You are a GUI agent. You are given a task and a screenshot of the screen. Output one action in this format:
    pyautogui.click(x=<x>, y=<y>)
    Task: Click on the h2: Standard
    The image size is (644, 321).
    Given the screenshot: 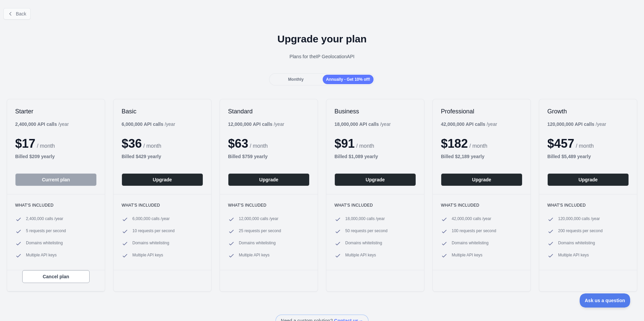 What is the action you would take?
    pyautogui.click(x=268, y=111)
    